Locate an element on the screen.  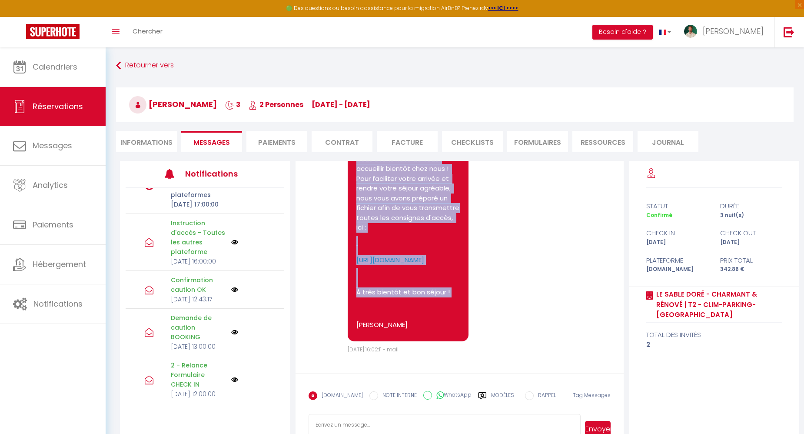
li: Ressources is located at coordinates (603, 141).